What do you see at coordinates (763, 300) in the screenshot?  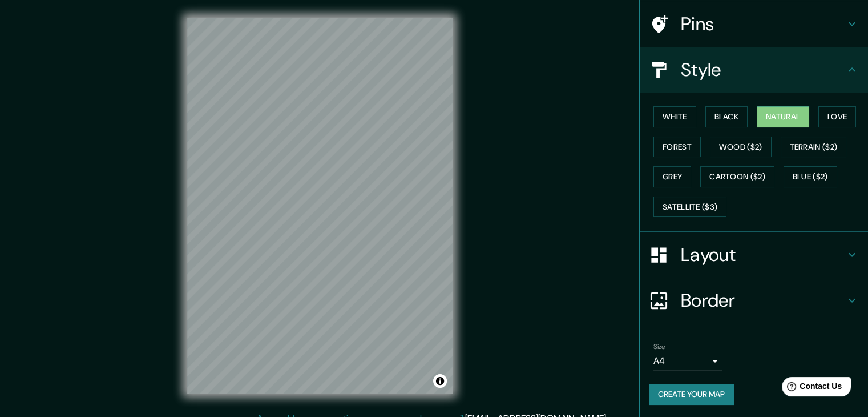 I see `h4: Border` at bounding box center [763, 300].